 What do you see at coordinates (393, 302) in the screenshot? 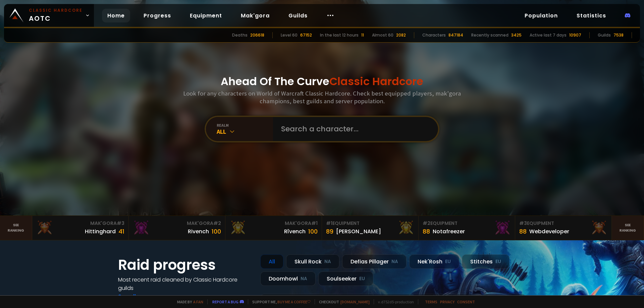
I see `span: v. d752d5 - production` at bounding box center [393, 302].